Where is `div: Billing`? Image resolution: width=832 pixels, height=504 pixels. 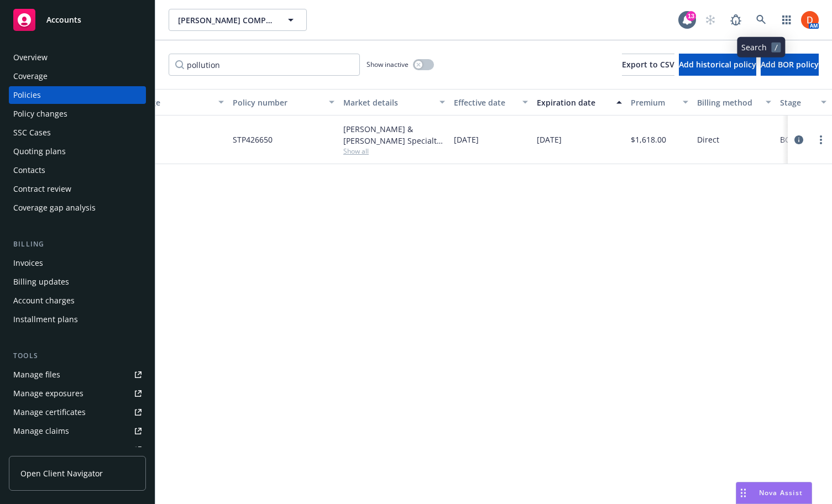 div: Billing is located at coordinates (77, 244).